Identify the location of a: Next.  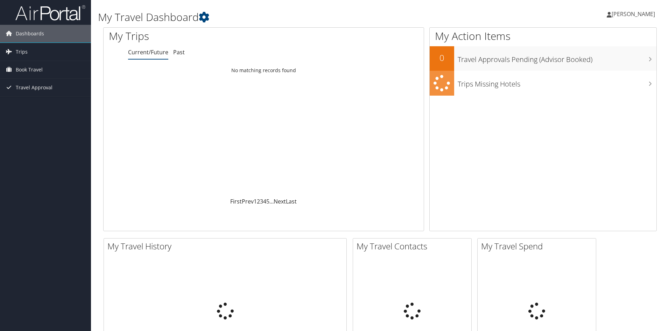
(280, 201).